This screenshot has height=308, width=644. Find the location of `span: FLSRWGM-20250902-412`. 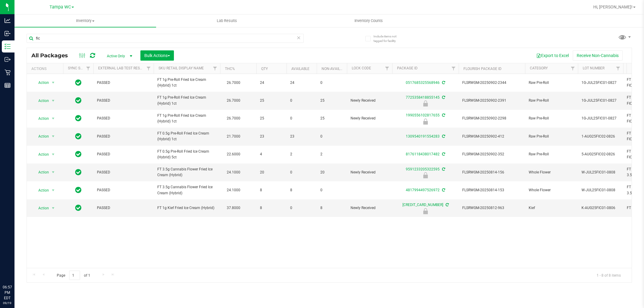

span: FLSRWGM-20250902-412 is located at coordinates (492, 136).